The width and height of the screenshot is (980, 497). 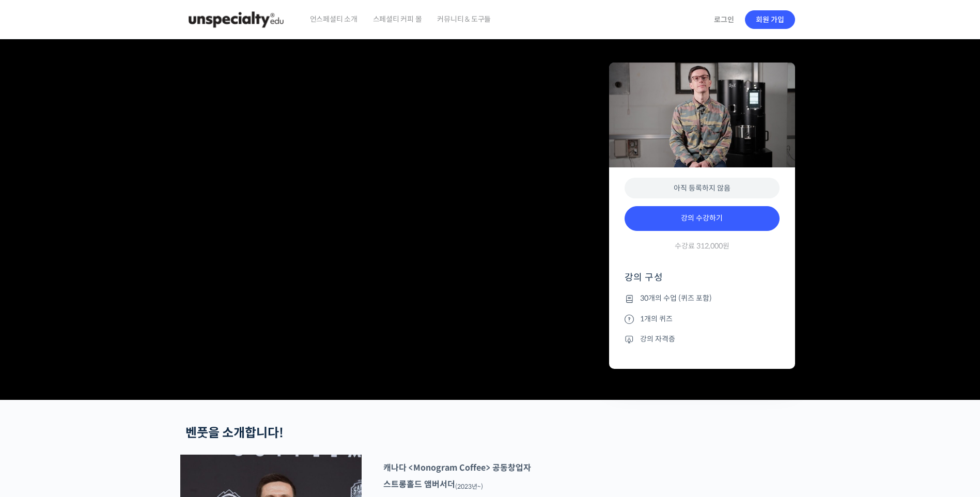 I want to click on a: 로그인, so click(x=724, y=19).